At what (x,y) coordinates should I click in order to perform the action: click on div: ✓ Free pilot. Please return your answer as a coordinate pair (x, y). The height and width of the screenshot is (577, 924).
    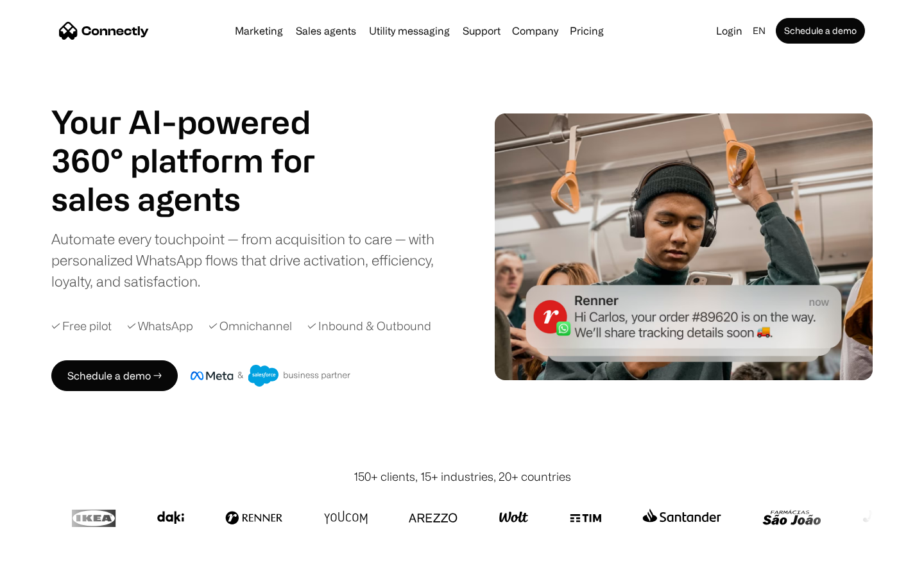
    Looking at the image, I should click on (82, 326).